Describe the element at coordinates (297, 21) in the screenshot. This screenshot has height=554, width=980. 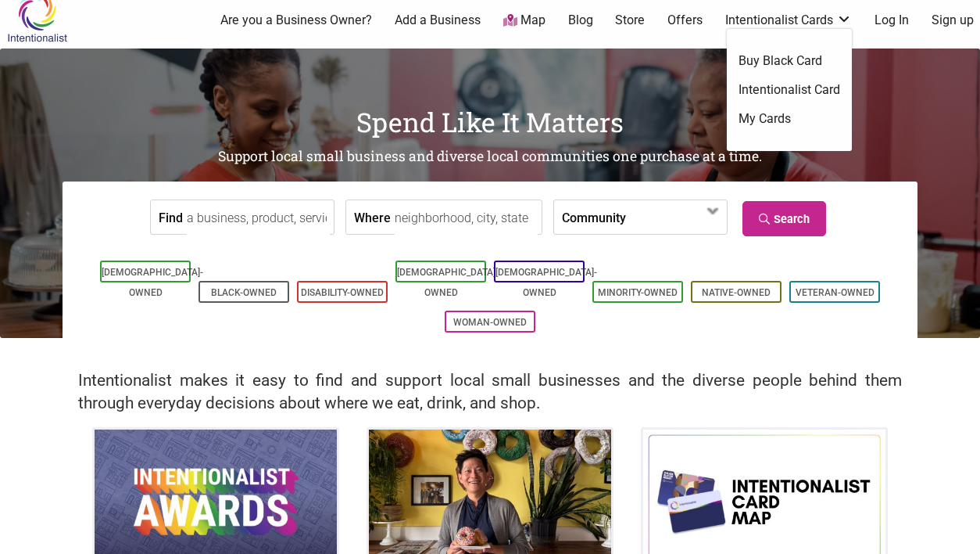
I see `a: Are you a Business Owner?` at that location.